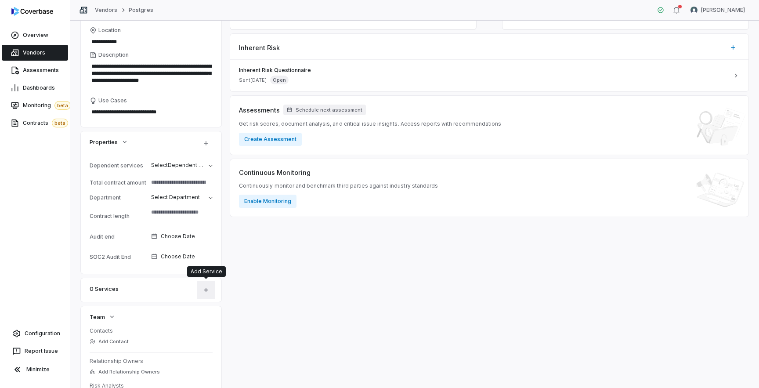 Image resolution: width=759 pixels, height=388 pixels. I want to click on div: Audit end, so click(119, 236).